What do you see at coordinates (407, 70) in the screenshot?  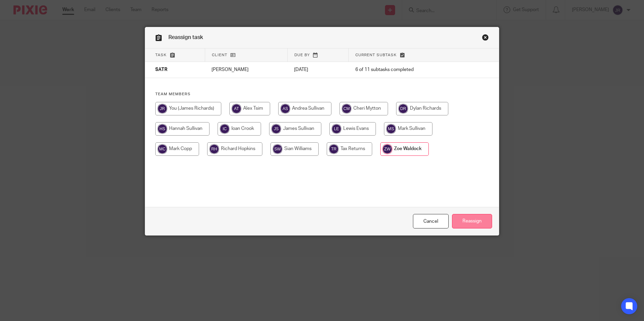 I see `td: 6 of 11 subtasks completed` at bounding box center [407, 70].